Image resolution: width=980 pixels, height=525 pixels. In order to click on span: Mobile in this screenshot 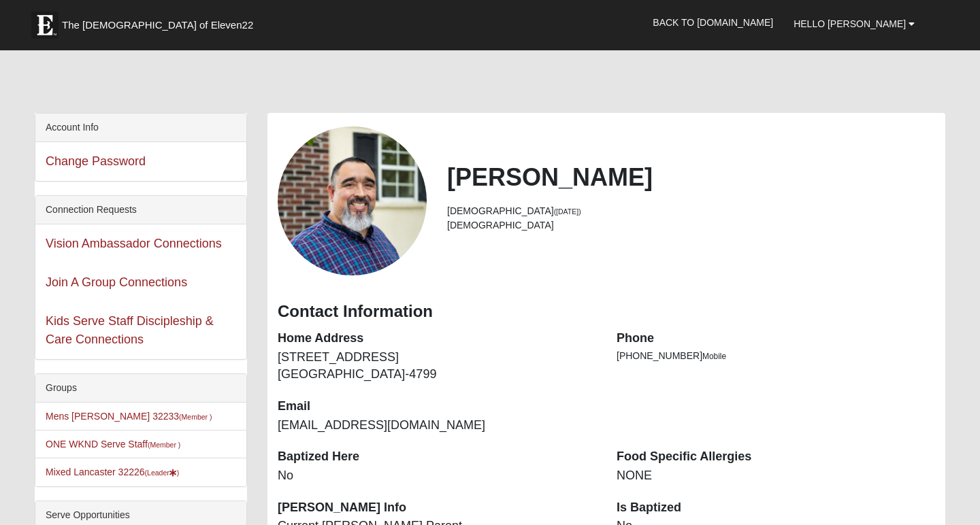, I will do `click(714, 356)`.